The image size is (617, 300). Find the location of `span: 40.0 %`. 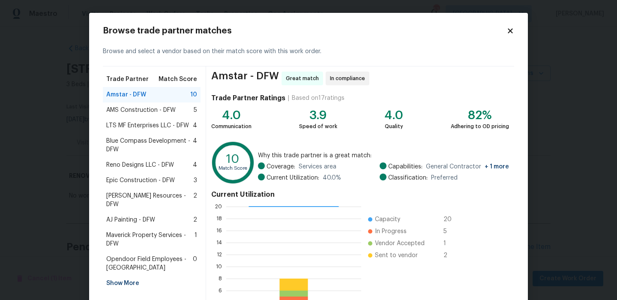

span: 40.0 % is located at coordinates (332, 178).